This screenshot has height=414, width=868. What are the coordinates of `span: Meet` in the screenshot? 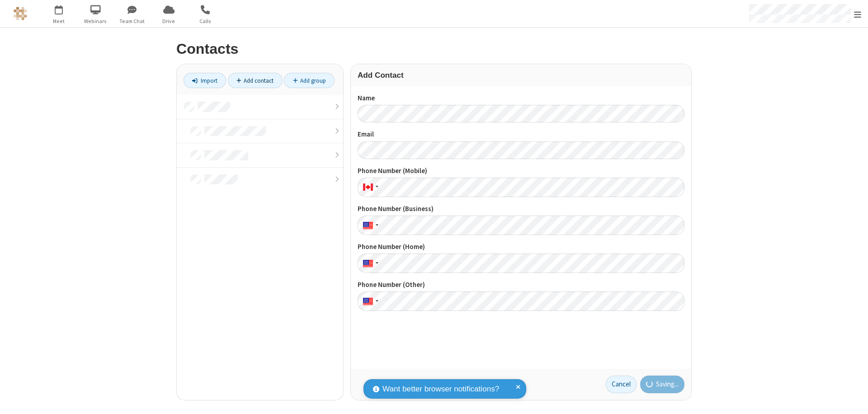 It's located at (58, 21).